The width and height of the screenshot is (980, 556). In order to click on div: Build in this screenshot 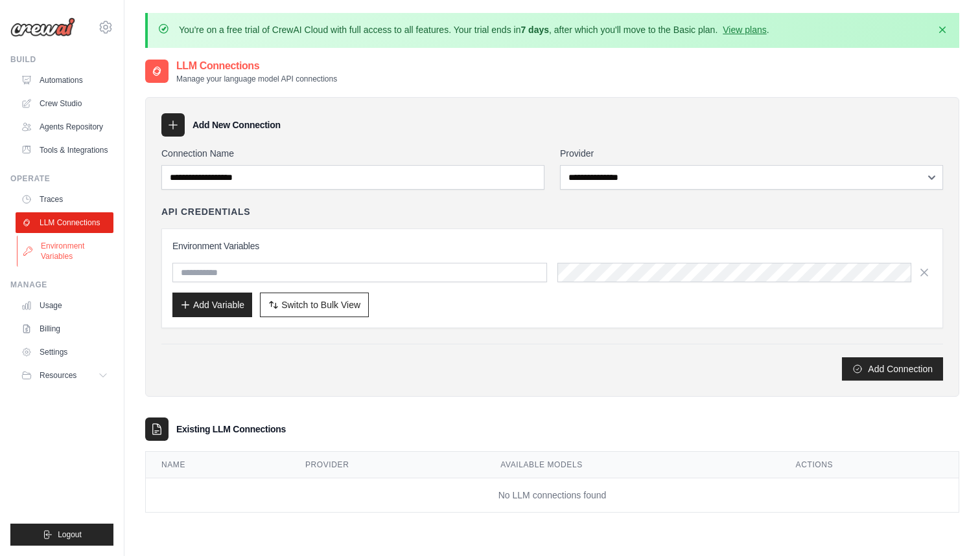, I will do `click(61, 60)`.